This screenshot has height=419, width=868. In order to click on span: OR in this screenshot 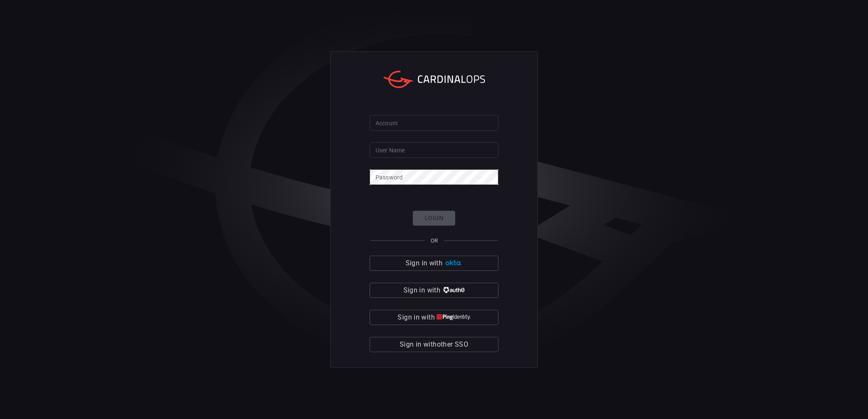, I will do `click(434, 241)`.